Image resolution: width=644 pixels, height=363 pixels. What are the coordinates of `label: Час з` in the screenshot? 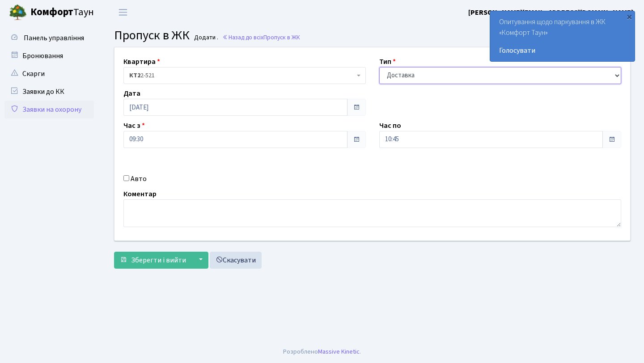 It's located at (134, 125).